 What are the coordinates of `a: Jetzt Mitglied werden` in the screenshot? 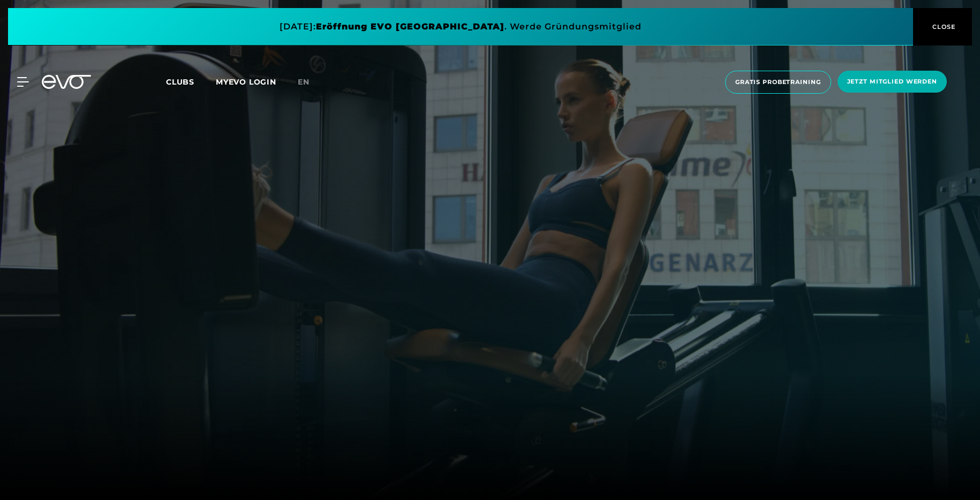 It's located at (892, 82).